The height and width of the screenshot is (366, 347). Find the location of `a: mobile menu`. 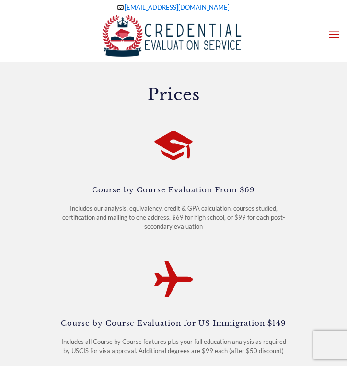

a: mobile menu is located at coordinates (334, 34).